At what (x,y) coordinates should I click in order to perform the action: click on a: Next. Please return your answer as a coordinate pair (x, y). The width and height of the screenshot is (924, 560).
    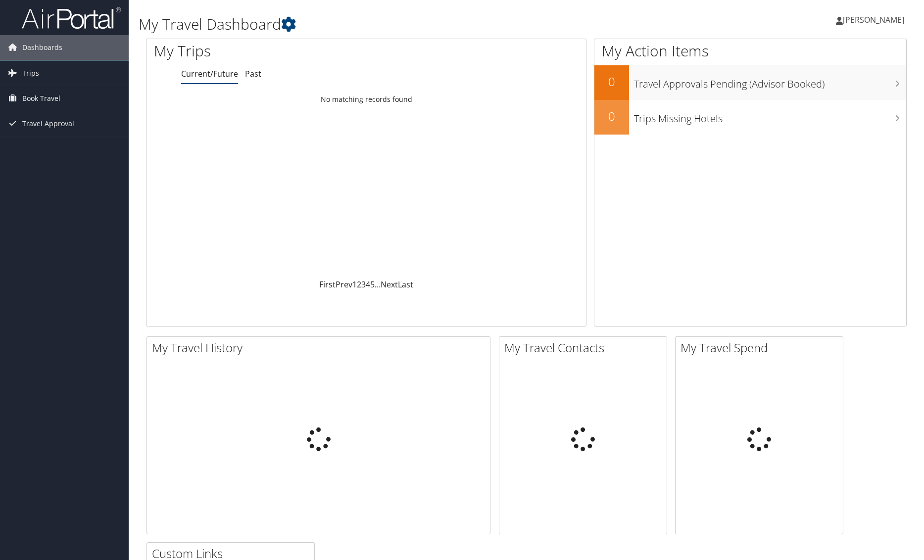
    Looking at the image, I should click on (389, 284).